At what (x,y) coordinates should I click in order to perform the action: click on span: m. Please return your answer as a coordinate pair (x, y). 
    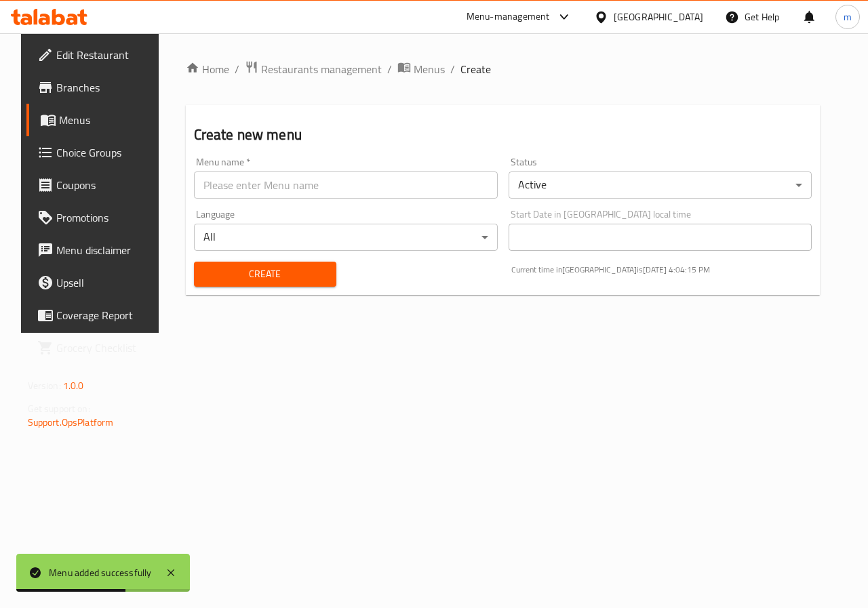
    Looking at the image, I should click on (848, 17).